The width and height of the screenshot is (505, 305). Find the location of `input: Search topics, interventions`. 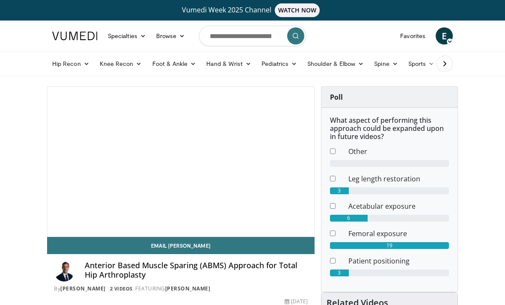

input: Search topics, interventions is located at coordinates (252, 36).